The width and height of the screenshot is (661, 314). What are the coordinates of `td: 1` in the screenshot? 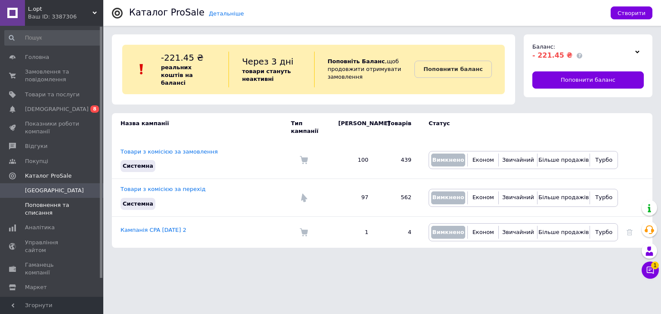 It's located at (353, 232).